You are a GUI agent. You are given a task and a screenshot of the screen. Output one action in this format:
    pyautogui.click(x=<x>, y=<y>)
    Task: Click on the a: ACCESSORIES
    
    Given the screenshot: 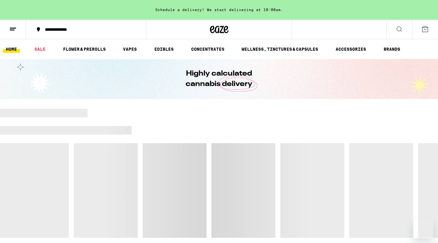 What is the action you would take?
    pyautogui.click(x=351, y=49)
    